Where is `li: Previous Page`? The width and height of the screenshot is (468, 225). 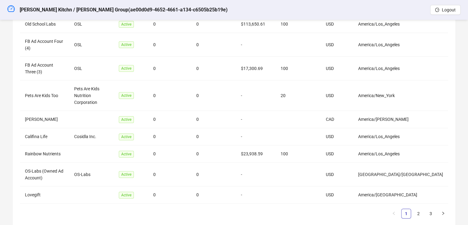
li: Previous Page is located at coordinates (394, 213).